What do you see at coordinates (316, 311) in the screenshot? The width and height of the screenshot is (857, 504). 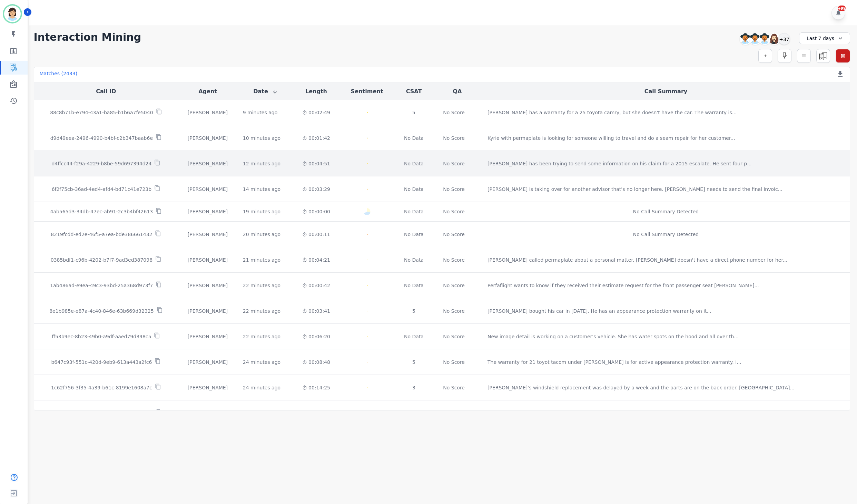 I see `div: 00:03:41` at bounding box center [316, 311].